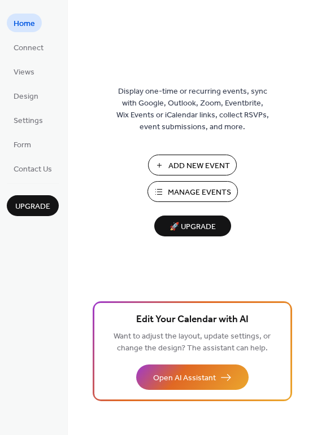 This screenshot has width=317, height=435. What do you see at coordinates (192, 342) in the screenshot?
I see `span: Want to adjust the layout, update settings, or change the design? The assistant can help.` at bounding box center [192, 342].